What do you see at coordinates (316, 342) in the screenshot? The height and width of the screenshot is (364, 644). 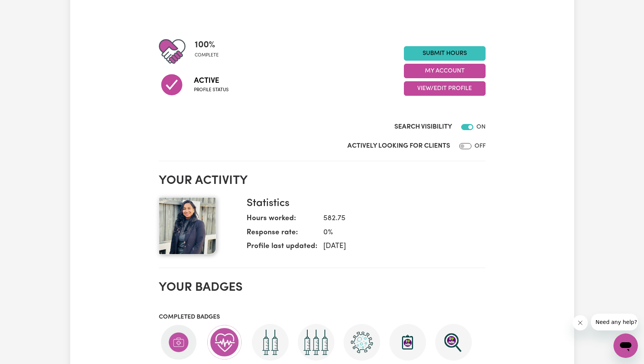 I see `img: Care and support worker has received booster dose of COVID-19 vaccination` at bounding box center [316, 342].